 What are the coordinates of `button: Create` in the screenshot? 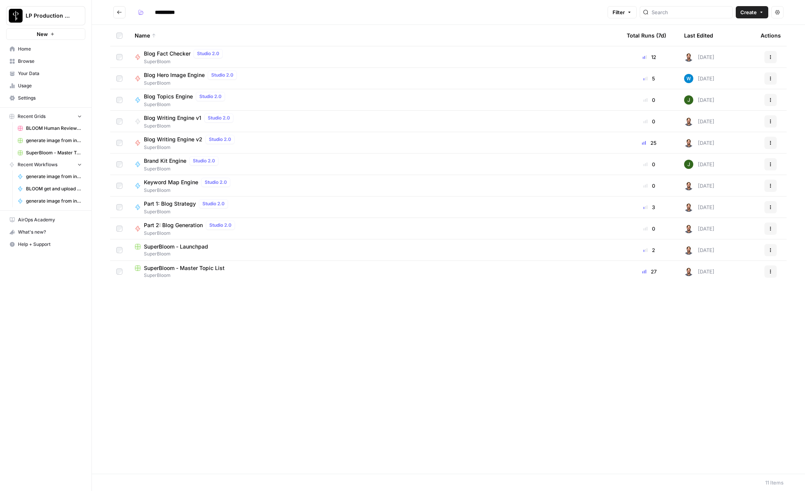 It's located at (752, 12).